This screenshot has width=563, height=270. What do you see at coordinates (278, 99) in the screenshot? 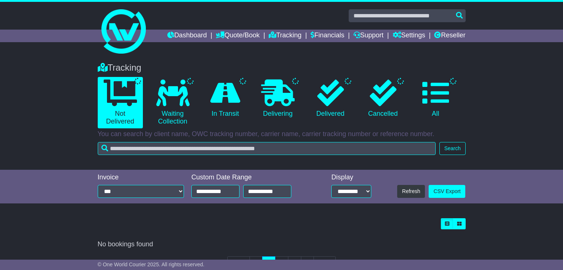
I see `a: Delivering` at bounding box center [278, 99].